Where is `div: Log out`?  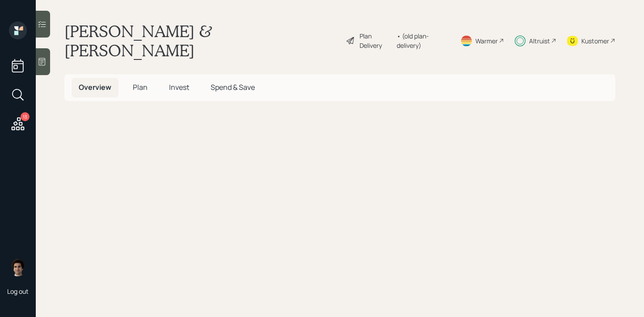 div: Log out is located at coordinates (18, 291).